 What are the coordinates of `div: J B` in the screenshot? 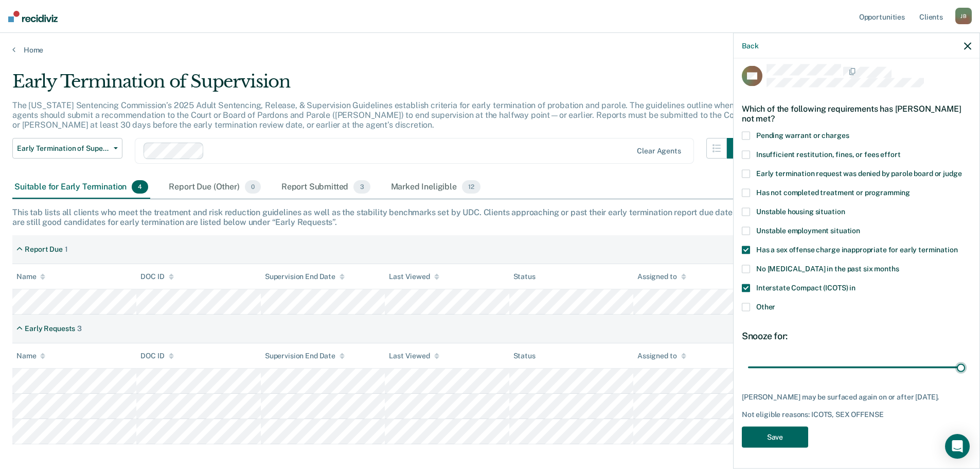 It's located at (963, 16).